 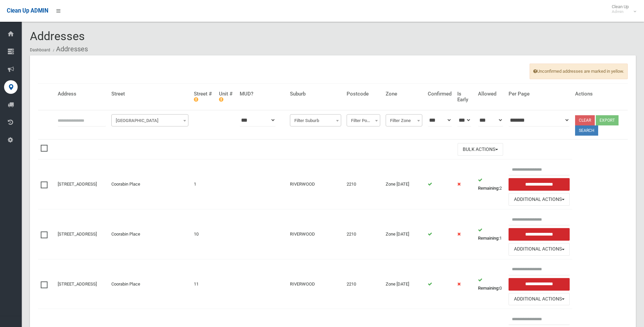 I want to click on button: Search, so click(x=586, y=131).